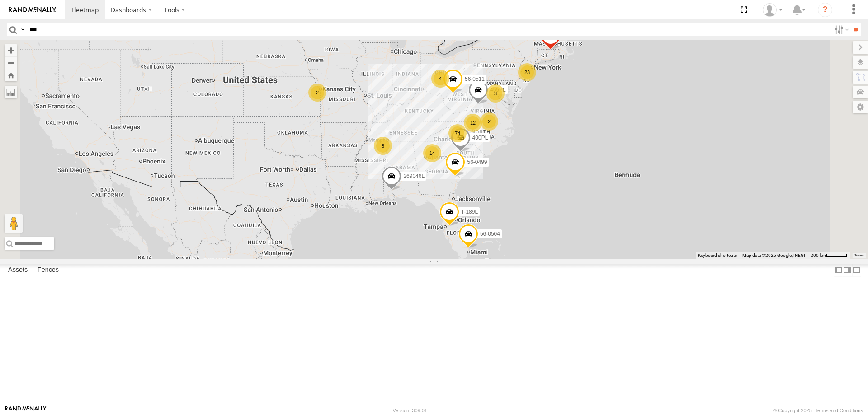 This screenshot has height=415, width=868. Describe the element at coordinates (413, 176) in the screenshot. I see `span: 269046L` at that location.